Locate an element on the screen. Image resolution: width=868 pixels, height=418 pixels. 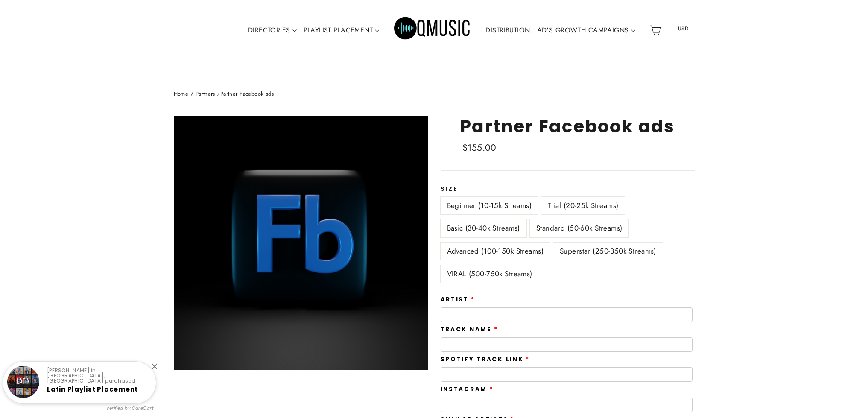
label: Beginner (10-15k Streams) is located at coordinates (489, 205).